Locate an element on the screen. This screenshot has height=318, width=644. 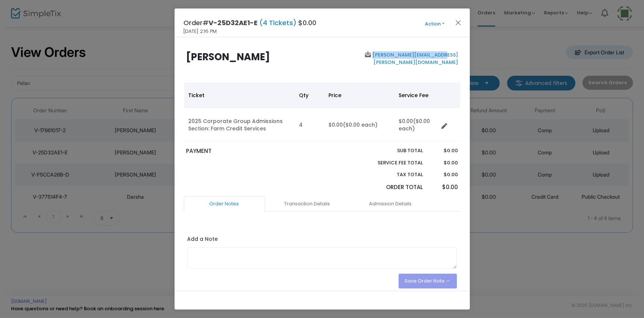
th: Ticket is located at coordinates (239, 96).